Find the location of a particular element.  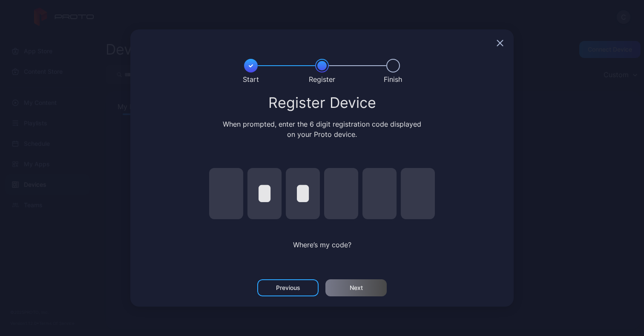

button: Next is located at coordinates (356, 288).